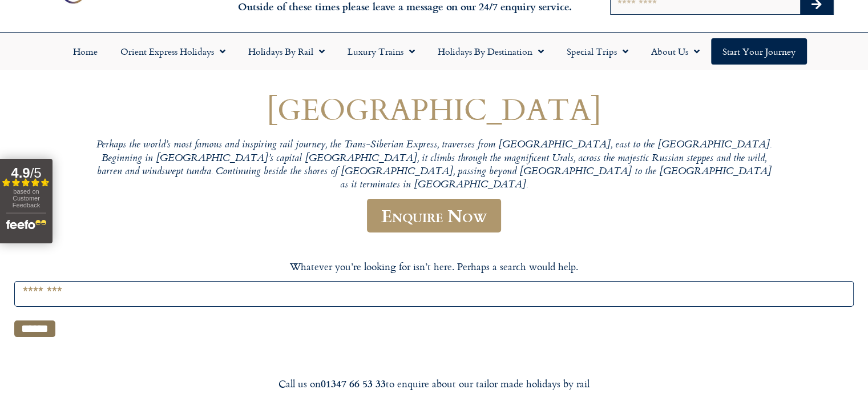 This screenshot has width=868, height=393. I want to click on p: Perhaps the world’s most famous and inspiring rail journey, the Trans-Siberian Express, traverses..., so click(434, 165).